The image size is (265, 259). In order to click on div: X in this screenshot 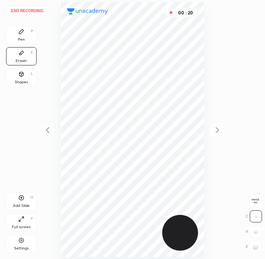, I will do `click(253, 232)`.